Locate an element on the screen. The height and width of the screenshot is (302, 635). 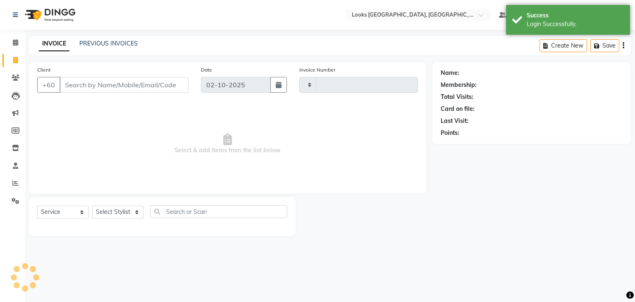
div: Success is located at coordinates (575, 15).